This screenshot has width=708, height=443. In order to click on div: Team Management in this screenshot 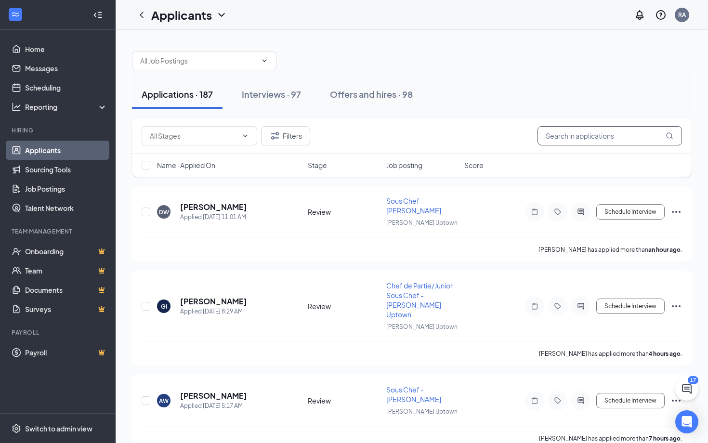, I will do `click(58, 231)`.